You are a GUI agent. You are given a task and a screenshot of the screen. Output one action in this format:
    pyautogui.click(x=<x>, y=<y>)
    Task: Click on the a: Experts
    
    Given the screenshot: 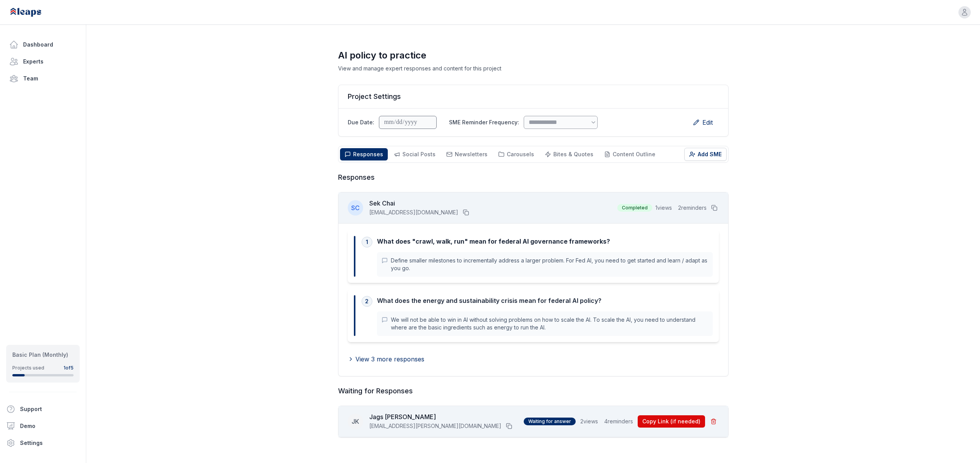 What is the action you would take?
    pyautogui.click(x=43, y=62)
    